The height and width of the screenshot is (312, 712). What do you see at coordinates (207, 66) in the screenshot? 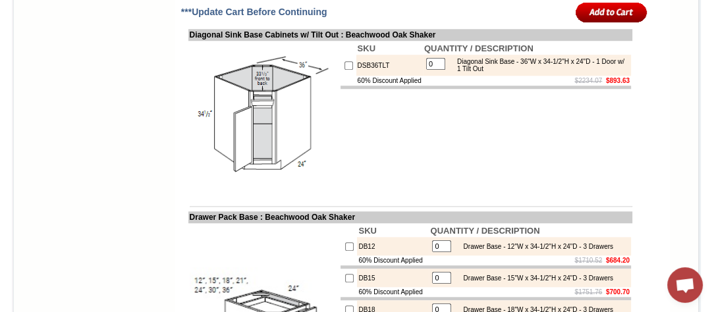
I see `td: Bellmonte Maple` at bounding box center [207, 66].